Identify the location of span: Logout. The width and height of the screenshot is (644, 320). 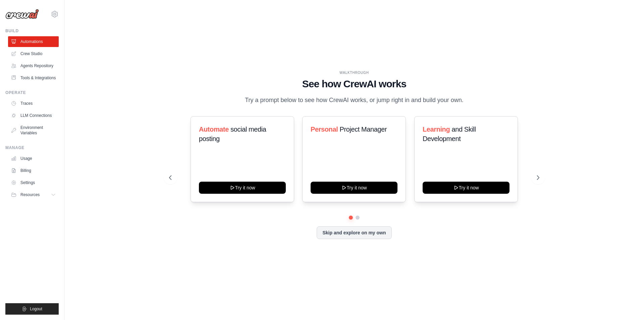
(36, 309).